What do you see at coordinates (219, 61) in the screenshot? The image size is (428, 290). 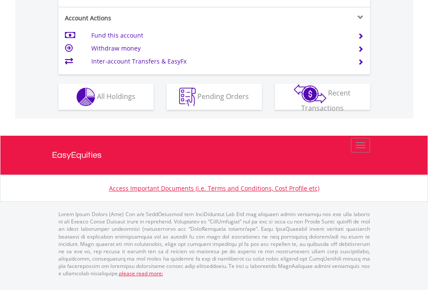 I see `td: Inter-account Transfers & EasyFx` at bounding box center [219, 61].